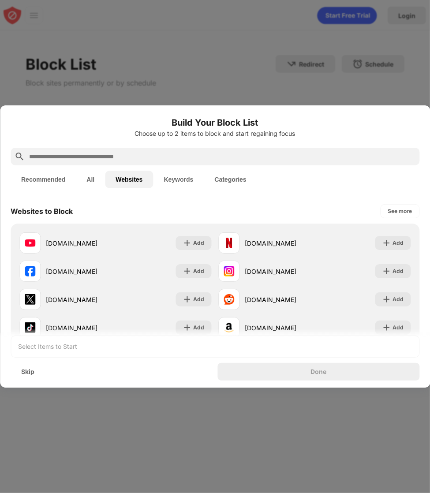  Describe the element at coordinates (90, 179) in the screenshot. I see `button: All` at that location.